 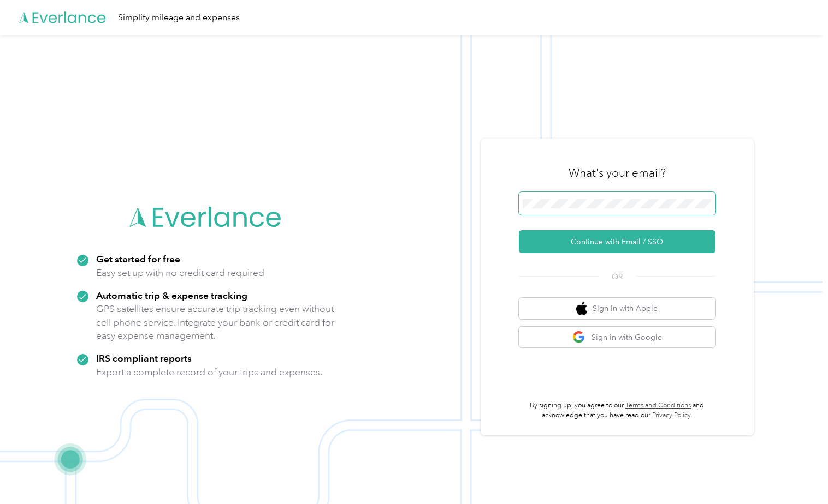 What do you see at coordinates (209, 372) in the screenshot?
I see `p: Export a complete record of your trips and expenses.` at bounding box center [209, 372].